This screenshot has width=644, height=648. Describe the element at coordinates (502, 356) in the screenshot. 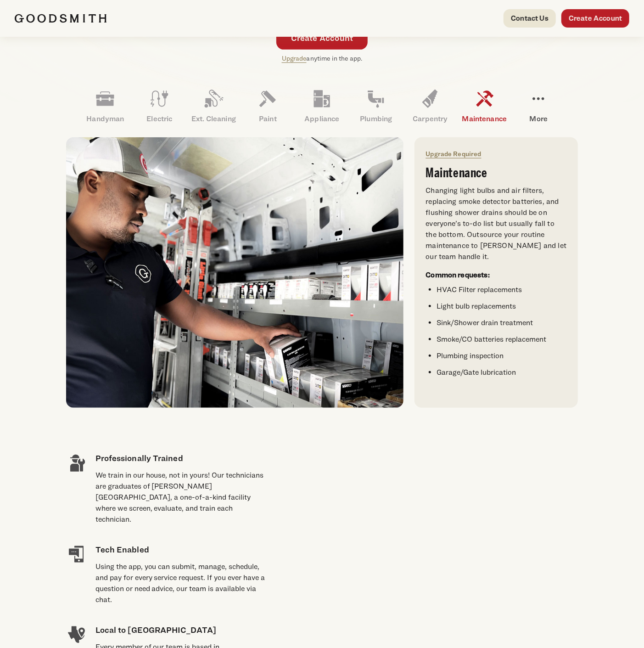

I see `li: Plumbing inspection` at that location.